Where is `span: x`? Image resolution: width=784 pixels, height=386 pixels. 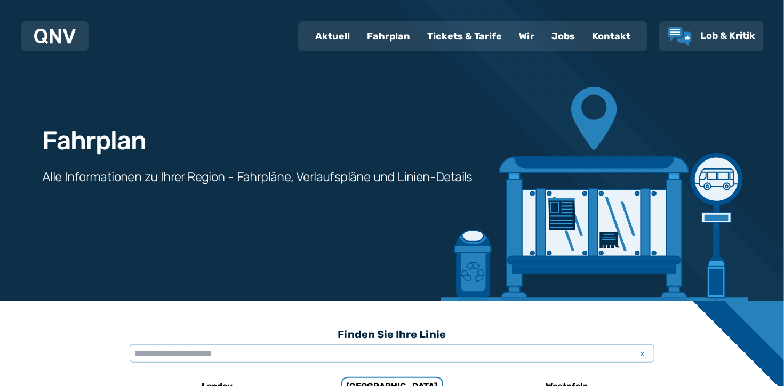
span: x is located at coordinates (643, 354).